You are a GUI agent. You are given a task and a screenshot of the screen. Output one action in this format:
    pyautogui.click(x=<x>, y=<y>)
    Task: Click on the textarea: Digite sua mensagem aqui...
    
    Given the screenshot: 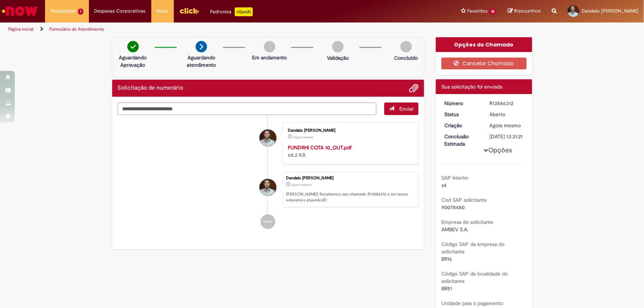 What is the action you would take?
    pyautogui.click(x=247, y=109)
    